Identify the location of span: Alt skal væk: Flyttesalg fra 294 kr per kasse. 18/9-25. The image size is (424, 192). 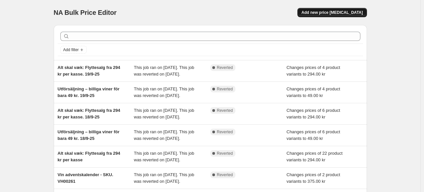
(89, 114).